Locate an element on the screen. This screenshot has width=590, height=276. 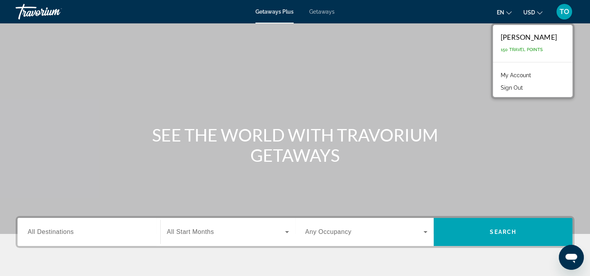
button: Change language is located at coordinates (504, 12).